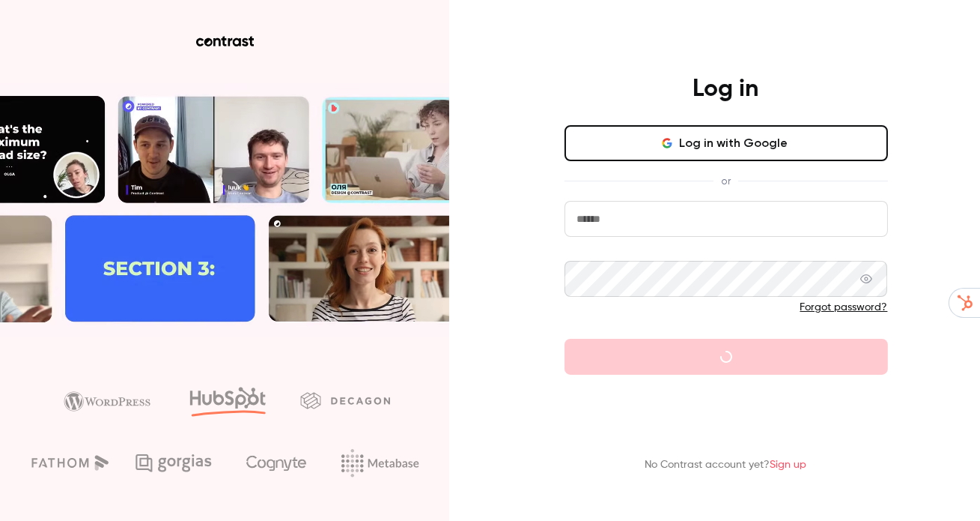 The width and height of the screenshot is (980, 521). Describe the element at coordinates (726, 464) in the screenshot. I see `p: No Contrast account yet?` at that location.